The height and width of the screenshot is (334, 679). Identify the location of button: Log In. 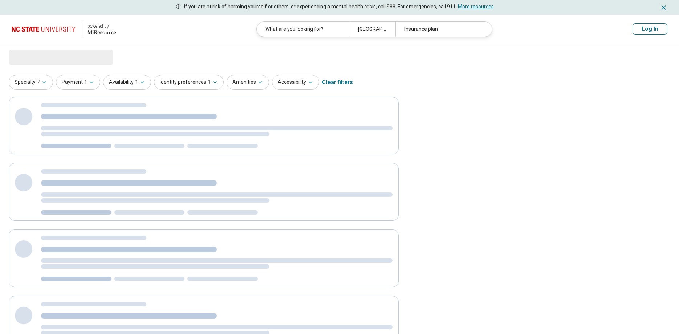
(650, 29).